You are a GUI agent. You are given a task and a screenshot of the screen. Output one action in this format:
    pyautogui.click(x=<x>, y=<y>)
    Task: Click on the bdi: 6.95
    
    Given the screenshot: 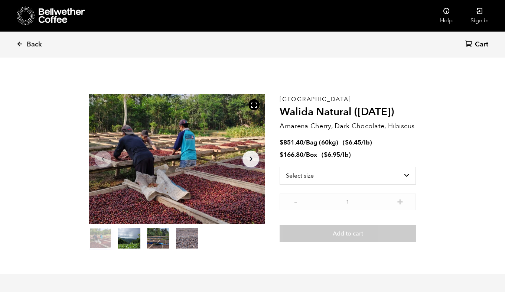 What is the action you would take?
    pyautogui.click(x=332, y=155)
    